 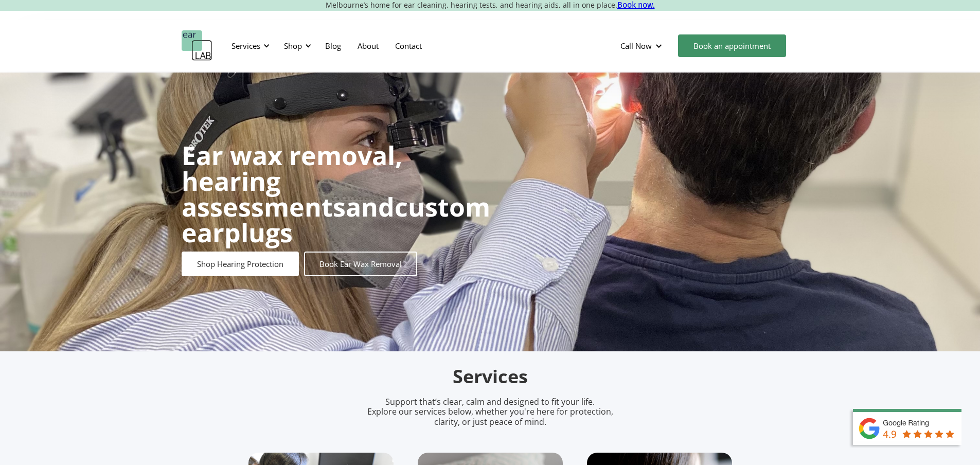 I want to click on h2: Services, so click(x=490, y=376).